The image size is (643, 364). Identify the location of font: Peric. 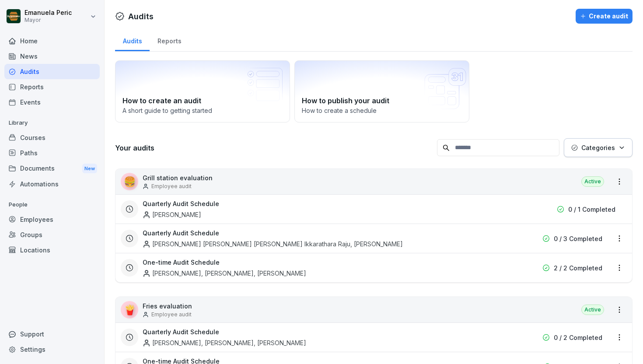
(63, 12).